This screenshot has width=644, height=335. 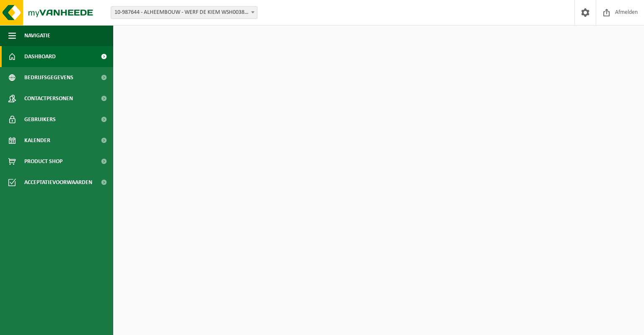 What do you see at coordinates (49, 99) in the screenshot?
I see `span: Contactpersonen` at bounding box center [49, 99].